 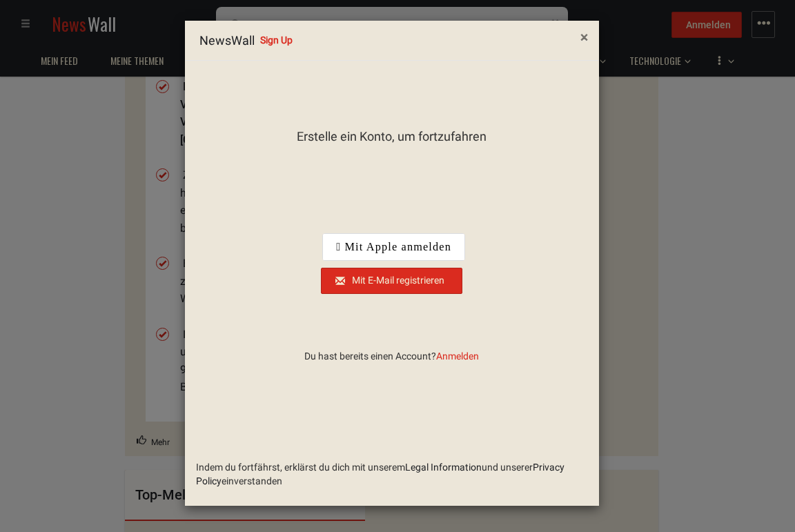 I want to click on h4: Erstelle ein Konto, um fortzufahren, so click(x=391, y=137).